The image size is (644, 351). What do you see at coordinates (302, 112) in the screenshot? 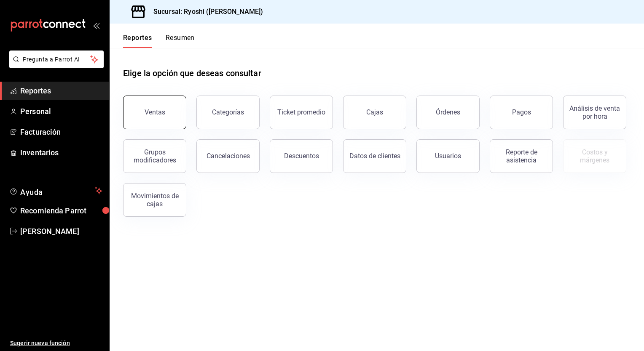
I see `button: Ticket promedio` at bounding box center [302, 112].